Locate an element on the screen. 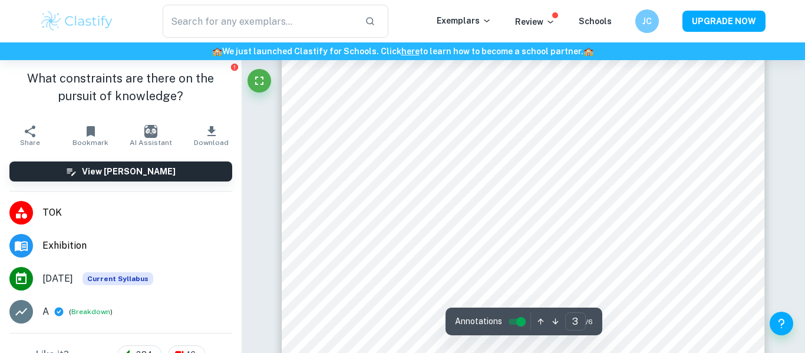 Image resolution: width=805 pixels, height=353 pixels. button: Fullscreen is located at coordinates (259, 81).